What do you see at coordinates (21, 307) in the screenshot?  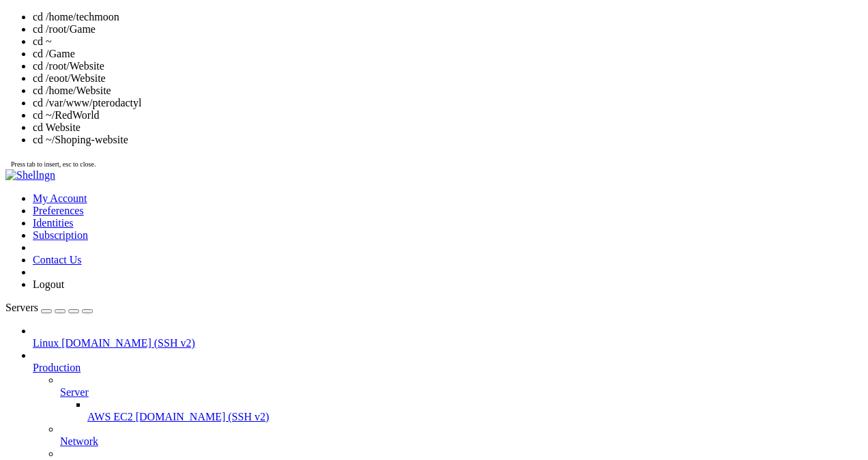 I see `span: Servers` at bounding box center [21, 307].